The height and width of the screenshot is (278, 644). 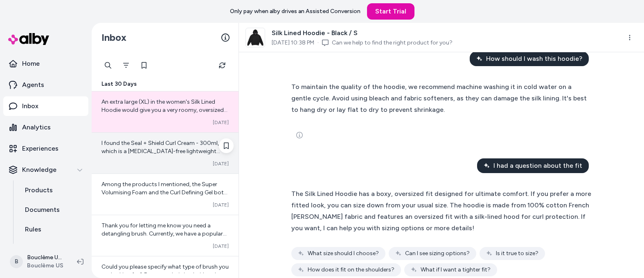 I want to click on span: The Silk Lined Hoodie has a boxy, oversized fit designed for ultimate comfort. If you prefer a mo..., so click(x=441, y=211).